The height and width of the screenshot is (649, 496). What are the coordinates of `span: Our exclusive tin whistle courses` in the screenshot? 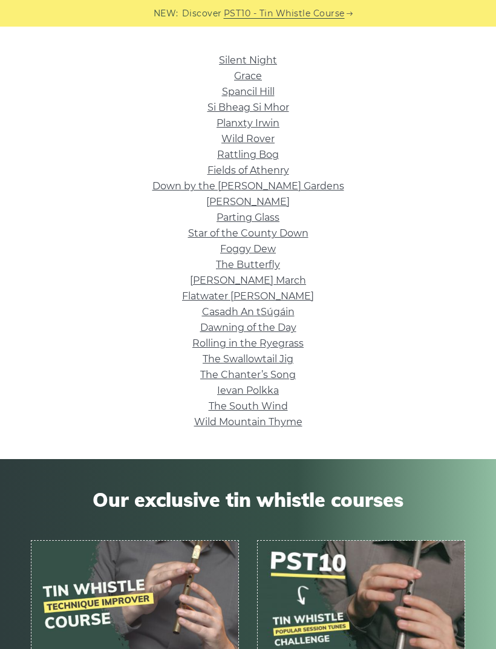 It's located at (248, 499).